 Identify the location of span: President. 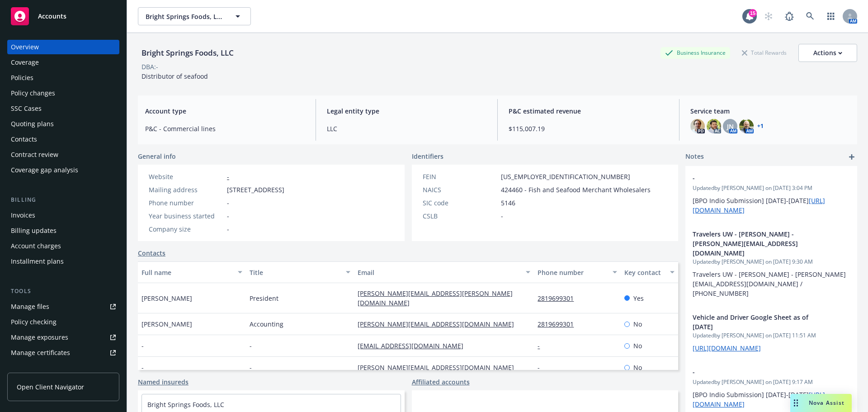
(264, 298).